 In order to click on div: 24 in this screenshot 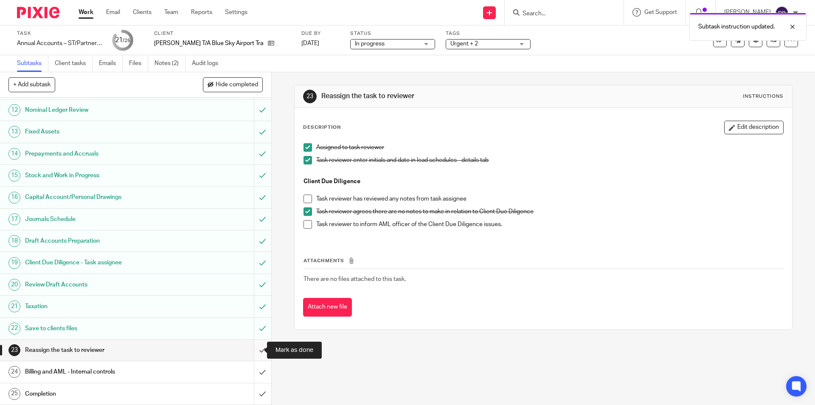, I will do `click(14, 371)`.